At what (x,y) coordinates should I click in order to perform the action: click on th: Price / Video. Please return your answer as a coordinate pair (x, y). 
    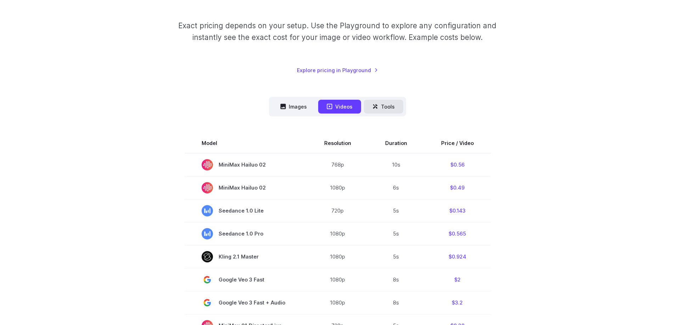
    Looking at the image, I should click on (457, 143).